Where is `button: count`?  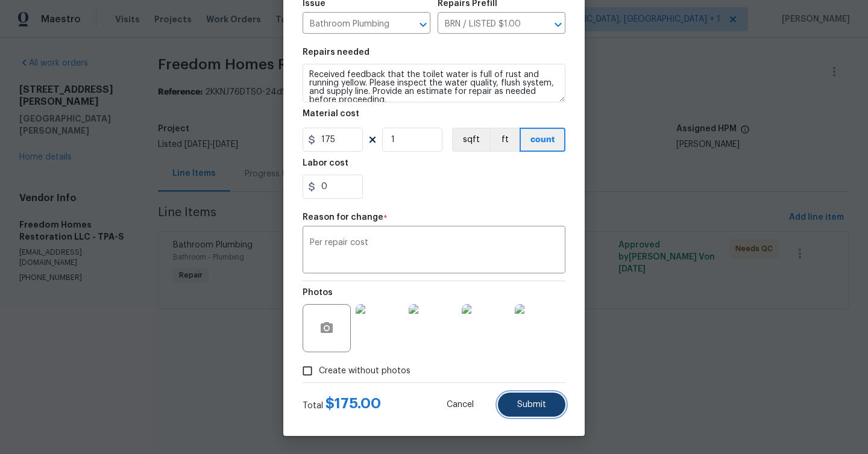
button: count is located at coordinates (543, 140).